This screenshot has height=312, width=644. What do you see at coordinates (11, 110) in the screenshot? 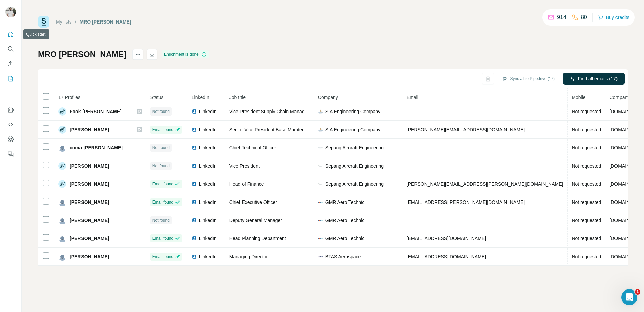
I see `button: Use Surfe on LinkedIn` at bounding box center [11, 110].